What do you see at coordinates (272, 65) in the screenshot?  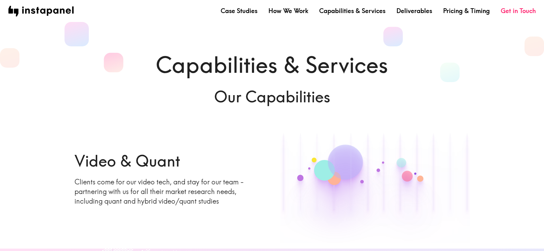 I see `h1: Capabilities & Services` at bounding box center [272, 65].